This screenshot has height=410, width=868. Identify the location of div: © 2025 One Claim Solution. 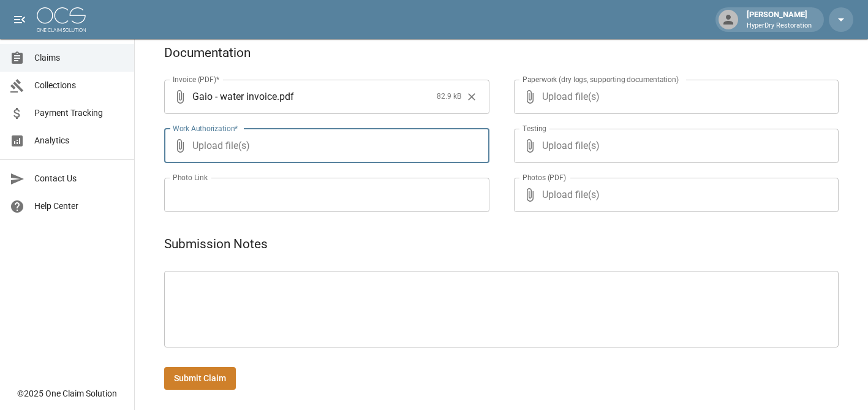
(67, 393).